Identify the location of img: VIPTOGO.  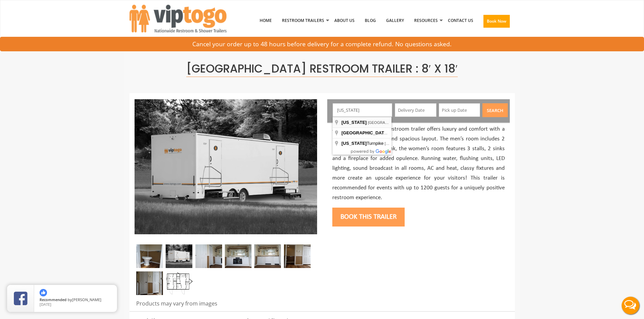
(178, 18).